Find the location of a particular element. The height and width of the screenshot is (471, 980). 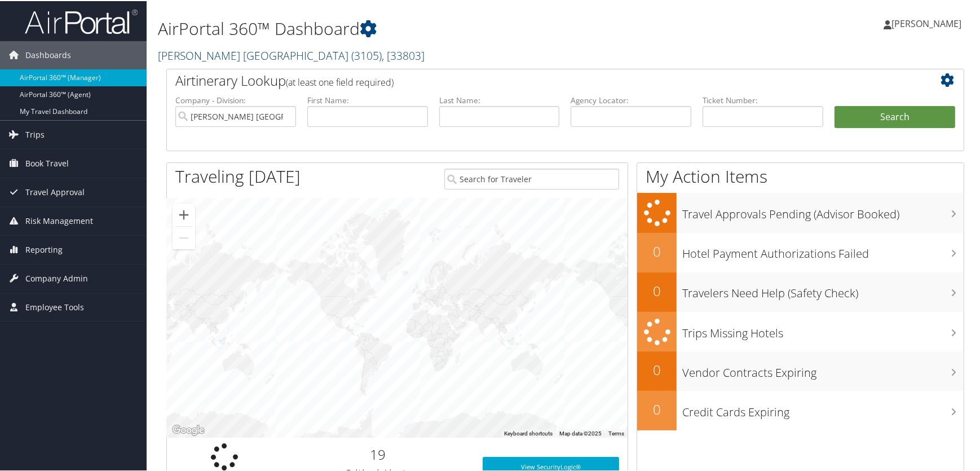

label: Company - Division: is located at coordinates (235, 99).